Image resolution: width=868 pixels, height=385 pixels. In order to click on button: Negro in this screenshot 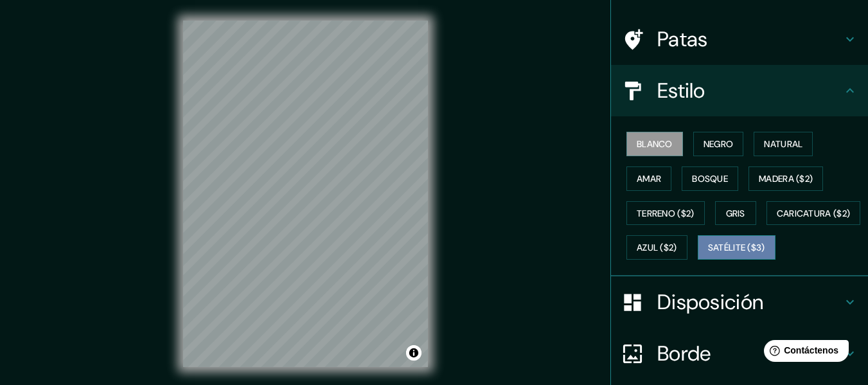, I will do `click(718, 144)`.